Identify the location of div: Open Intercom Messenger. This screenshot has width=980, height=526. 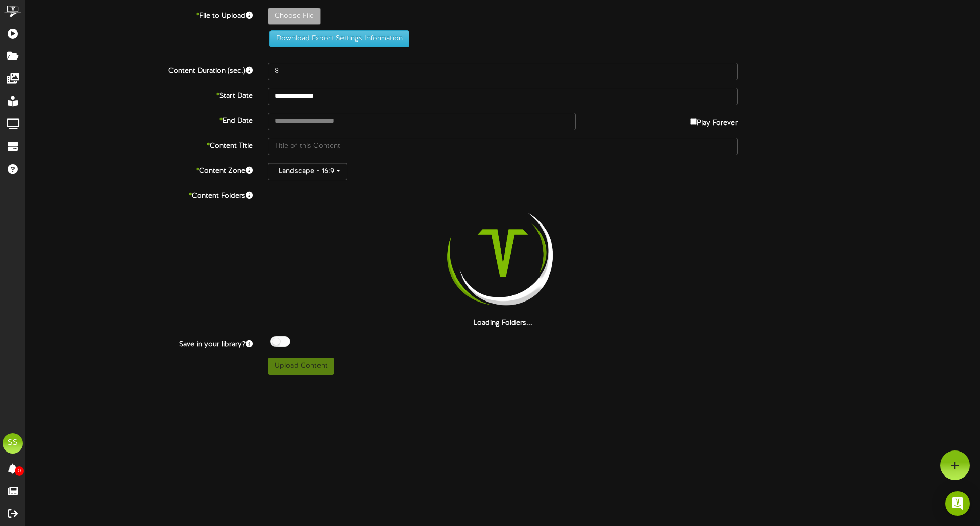
(958, 504).